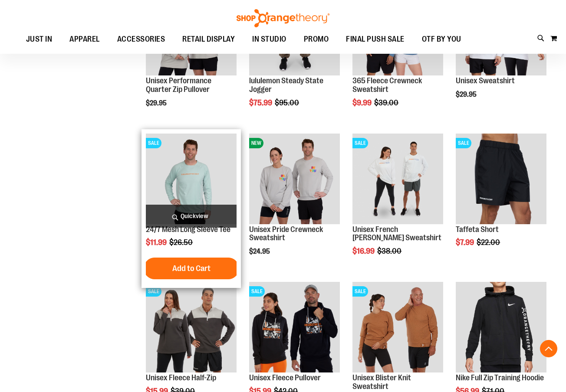 Image resolution: width=566 pixels, height=392 pixels. I want to click on span: FINAL PUSH SALE, so click(375, 39).